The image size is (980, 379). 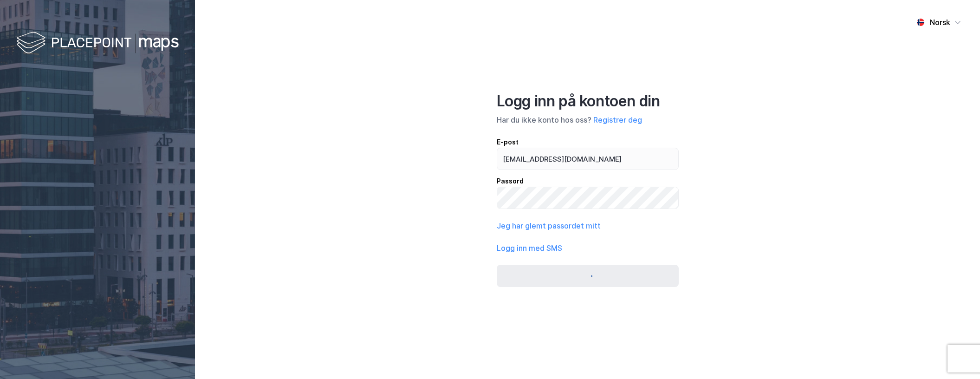 What do you see at coordinates (588, 120) in the screenshot?
I see `div: Har du ikke konto hos oss?` at bounding box center [588, 120].